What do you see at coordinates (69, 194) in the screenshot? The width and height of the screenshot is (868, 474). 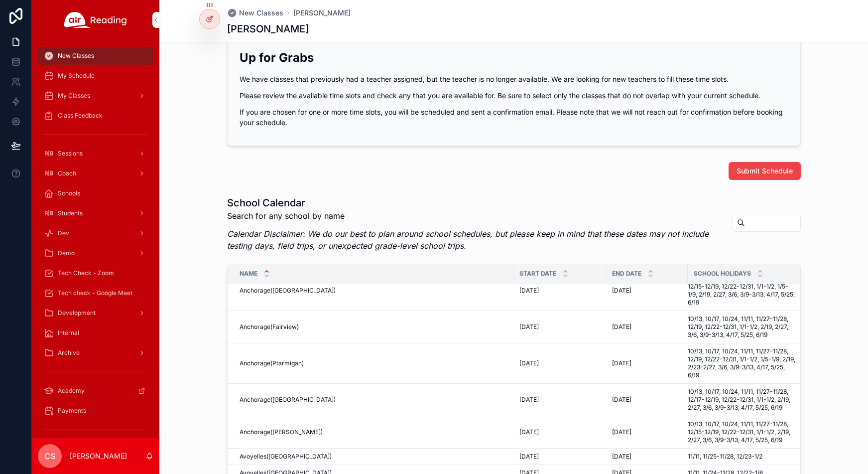 I see `span: Schools` at bounding box center [69, 194].